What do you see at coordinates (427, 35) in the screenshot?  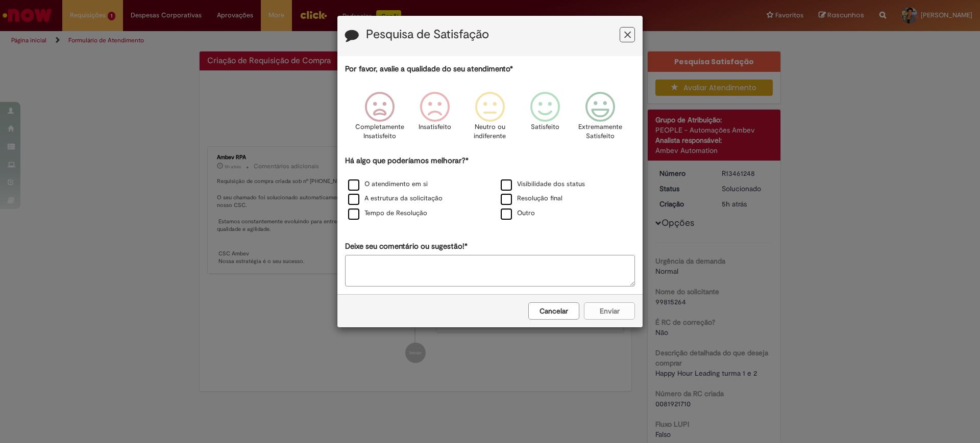 I see `label: Pesquisa de Satisfação` at bounding box center [427, 35].